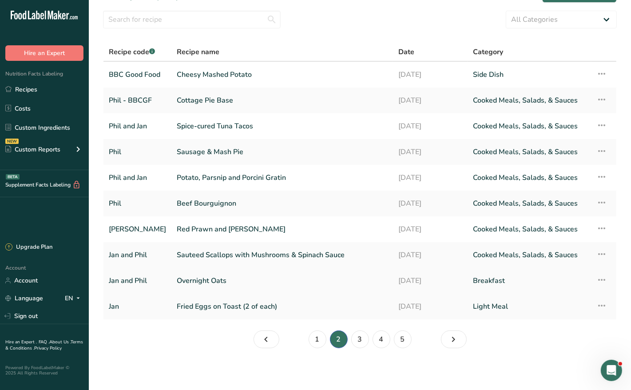 The width and height of the screenshot is (631, 390). What do you see at coordinates (21, 342) in the screenshot?
I see `a: Hire an Expert .` at bounding box center [21, 342].